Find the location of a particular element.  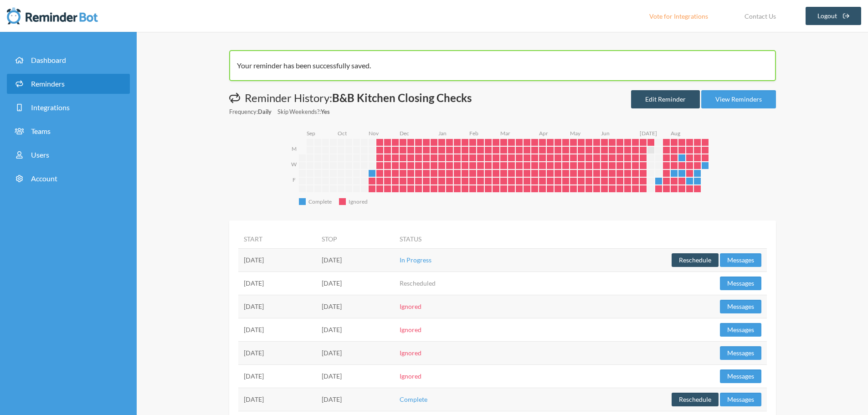

a: Contact Us is located at coordinates (760, 16).